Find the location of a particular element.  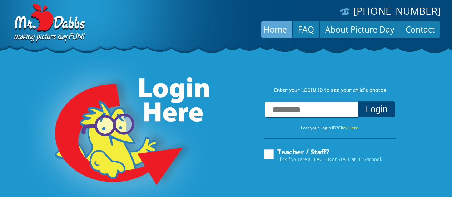

a: Home is located at coordinates (275, 29).